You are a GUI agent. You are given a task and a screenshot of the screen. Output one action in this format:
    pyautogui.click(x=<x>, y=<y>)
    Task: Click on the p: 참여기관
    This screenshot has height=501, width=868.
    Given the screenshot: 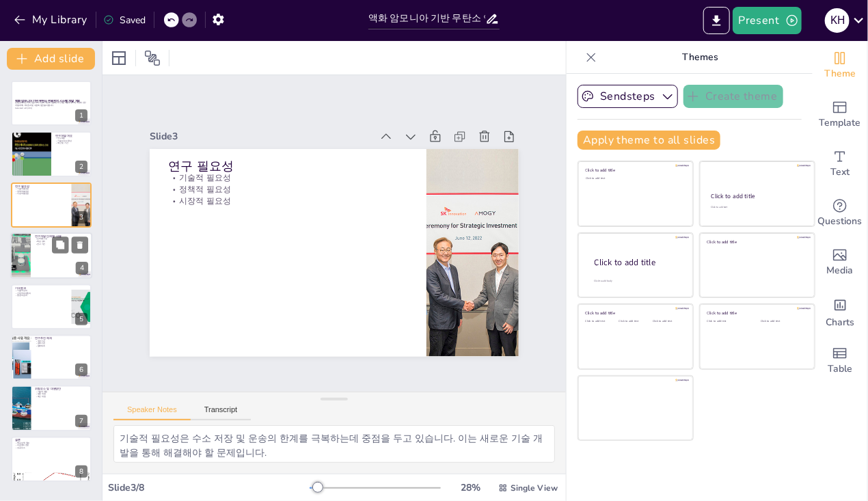 What is the action you would take?
    pyautogui.click(x=61, y=344)
    